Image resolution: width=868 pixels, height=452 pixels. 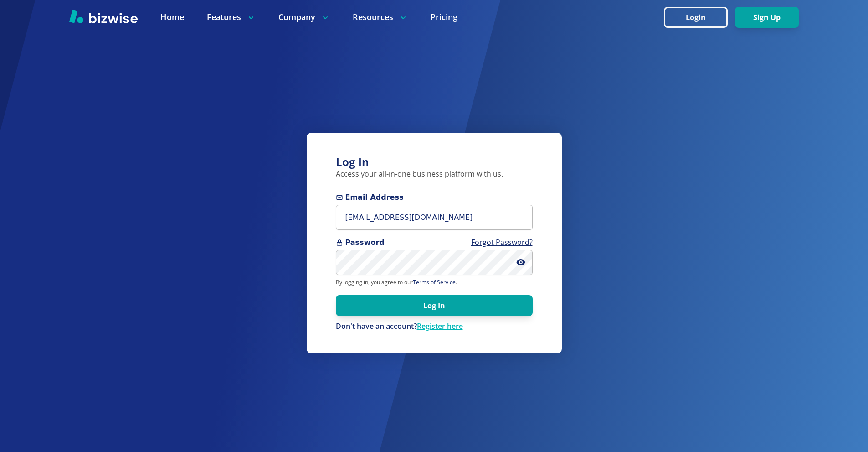 I want to click on p: Don't have an account?, so click(x=434, y=326).